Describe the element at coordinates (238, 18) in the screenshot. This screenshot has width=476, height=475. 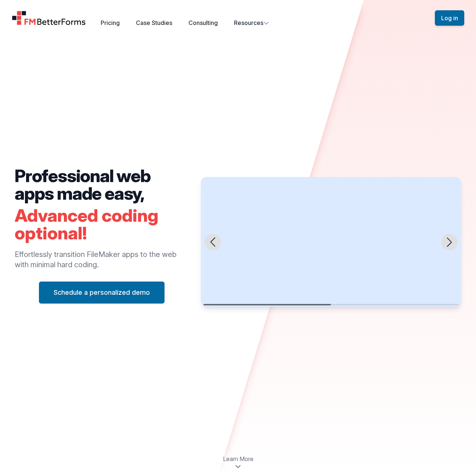
I see `nav: Global` at that location.